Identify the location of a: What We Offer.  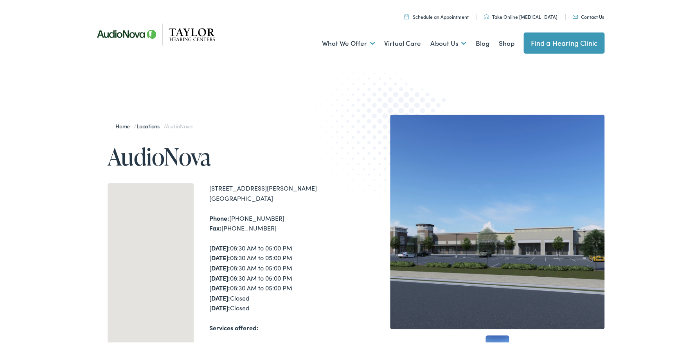
(348, 42).